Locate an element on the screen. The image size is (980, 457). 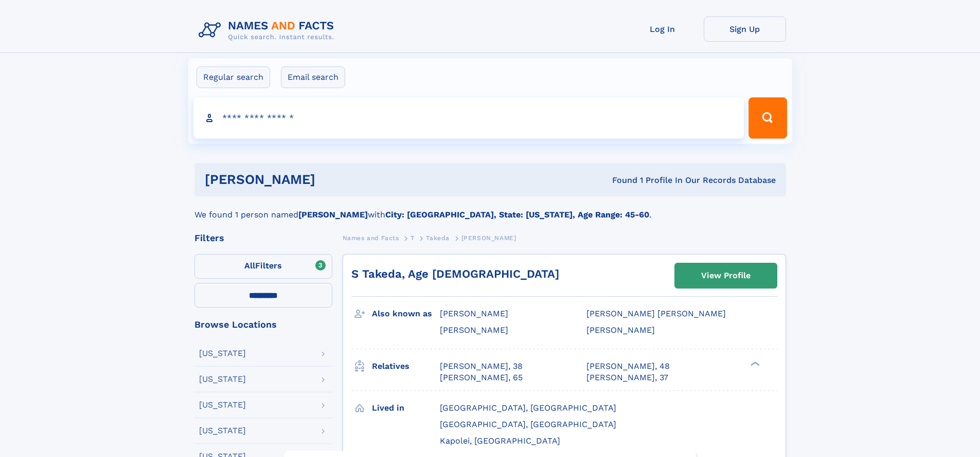
a: Takeda is located at coordinates (438, 238).